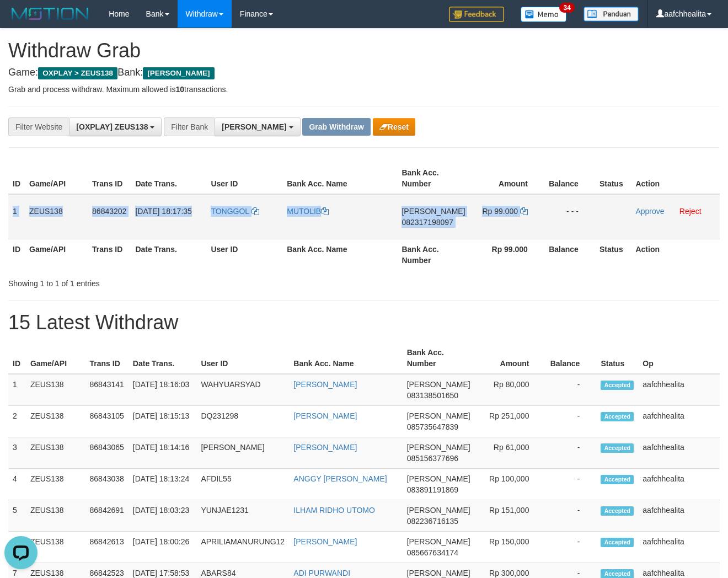 Image resolution: width=728 pixels, height=578 pixels. Describe the element at coordinates (433, 553) in the screenshot. I see `span: Copy 085667634174 to clipboard` at that location.